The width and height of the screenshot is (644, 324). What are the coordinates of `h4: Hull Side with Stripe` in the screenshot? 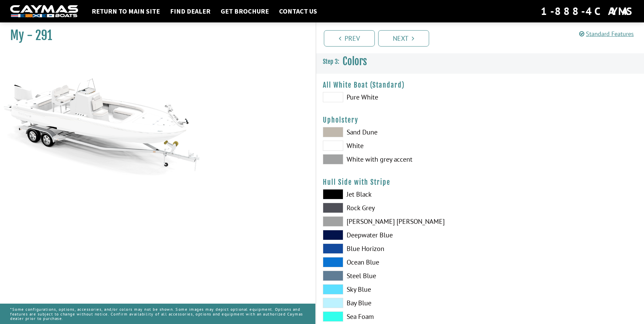 It's located at (480, 182).